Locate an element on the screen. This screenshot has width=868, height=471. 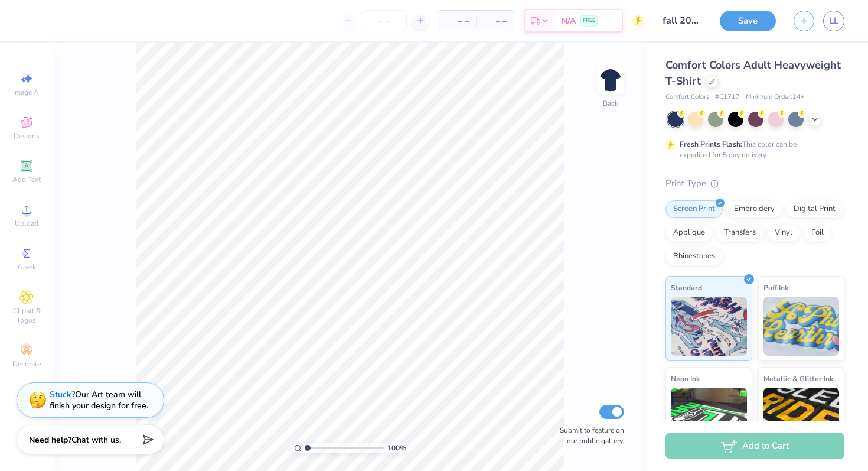
img: Neon Ink is located at coordinates (709, 417).